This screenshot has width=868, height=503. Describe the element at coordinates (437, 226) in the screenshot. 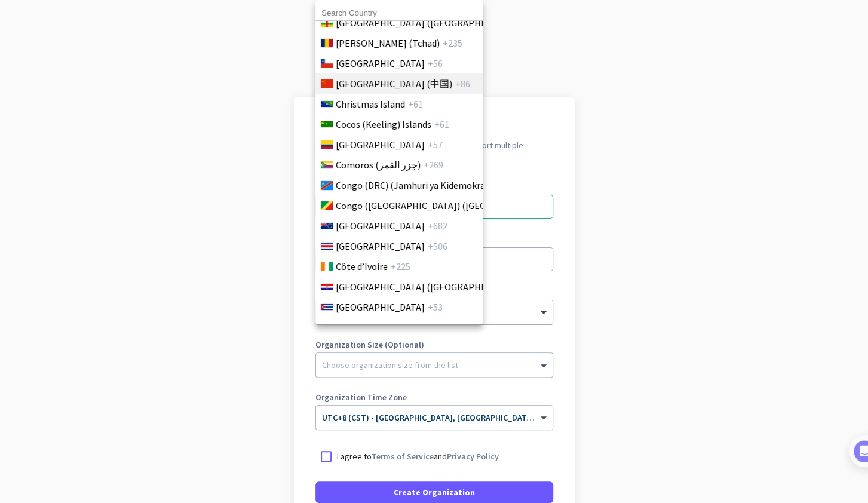

I see `span: +682` at that location.